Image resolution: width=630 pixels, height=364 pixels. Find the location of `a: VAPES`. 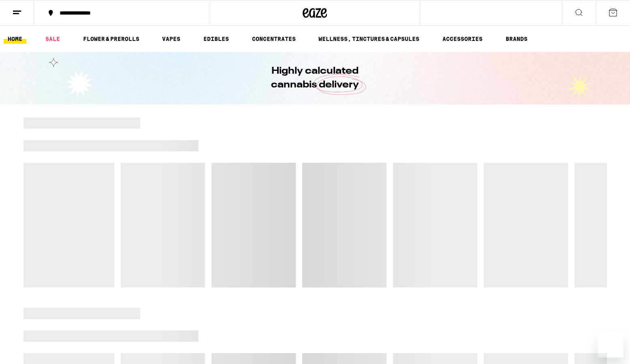

a: VAPES is located at coordinates (171, 39).